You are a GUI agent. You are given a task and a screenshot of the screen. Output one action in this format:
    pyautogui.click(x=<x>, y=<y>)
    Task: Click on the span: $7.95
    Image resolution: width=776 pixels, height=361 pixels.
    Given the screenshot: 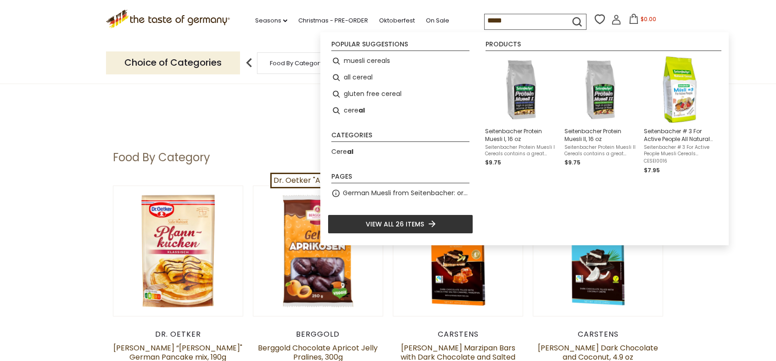 What is the action you would take?
    pyautogui.click(x=652, y=170)
    